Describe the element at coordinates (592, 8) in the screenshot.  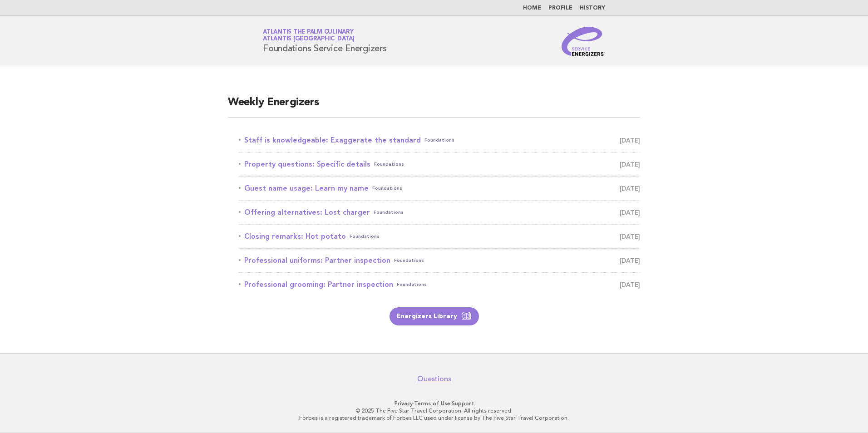
I see `a: History` at that location.